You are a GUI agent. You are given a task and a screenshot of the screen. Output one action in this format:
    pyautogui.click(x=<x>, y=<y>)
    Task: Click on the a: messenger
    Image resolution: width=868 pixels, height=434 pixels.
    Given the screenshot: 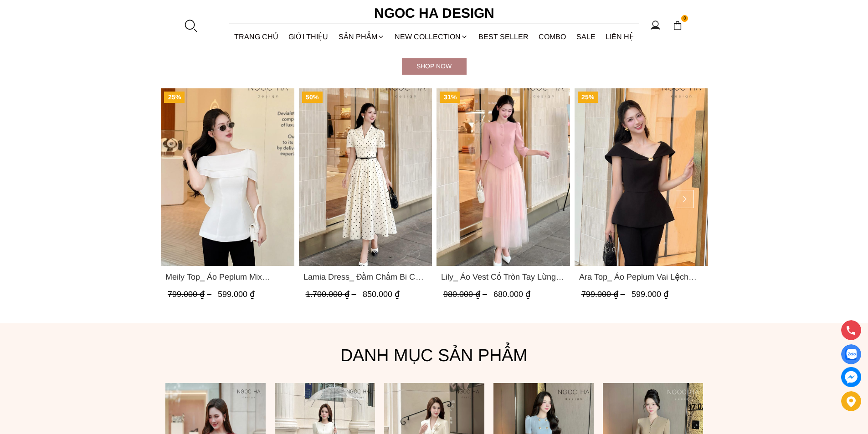 What is the action you would take?
    pyautogui.click(x=851, y=377)
    